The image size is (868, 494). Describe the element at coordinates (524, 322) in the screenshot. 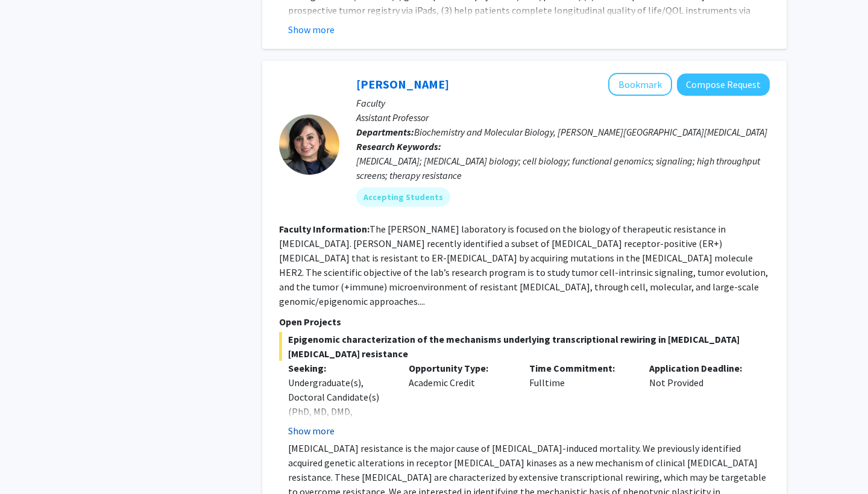

I see `p: Open Projects` at that location.